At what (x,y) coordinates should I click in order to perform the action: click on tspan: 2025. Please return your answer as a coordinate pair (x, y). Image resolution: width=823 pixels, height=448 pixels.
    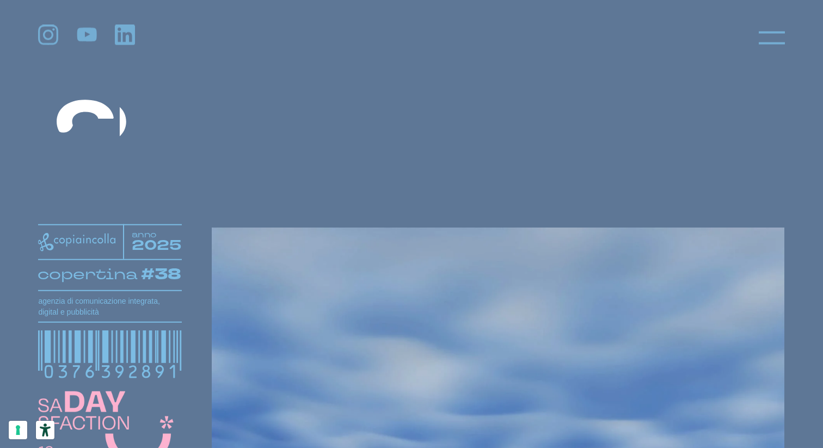
    Looking at the image, I should click on (157, 245).